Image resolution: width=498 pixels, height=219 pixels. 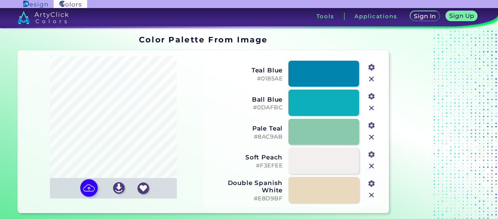 What do you see at coordinates (246, 198) in the screenshot?
I see `h5: #E8D9BF` at bounding box center [246, 198].